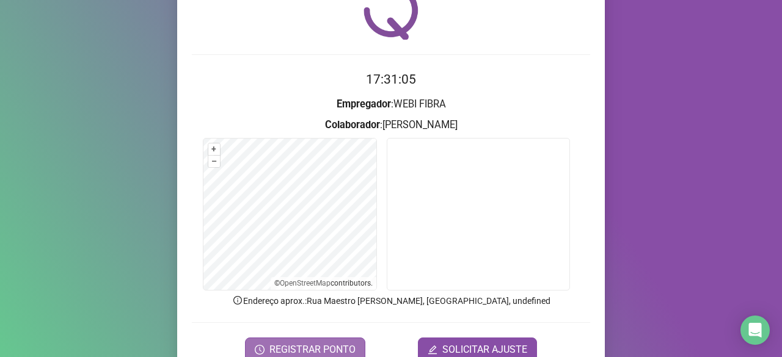  What do you see at coordinates (352, 125) in the screenshot?
I see `strong: Colaborador` at bounding box center [352, 125].